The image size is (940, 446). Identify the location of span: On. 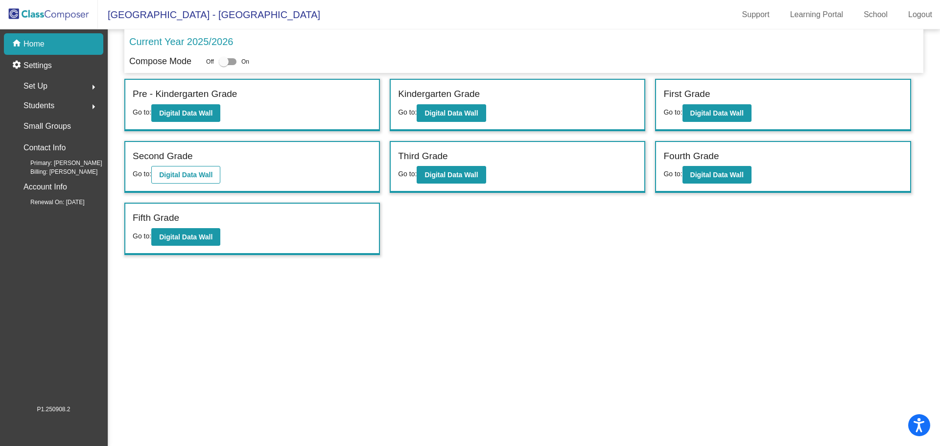
(245, 62).